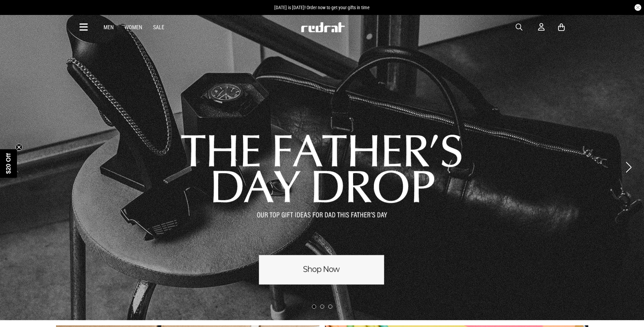 This screenshot has width=644, height=327. What do you see at coordinates (9, 163) in the screenshot?
I see `span: $20 Off` at bounding box center [9, 163].